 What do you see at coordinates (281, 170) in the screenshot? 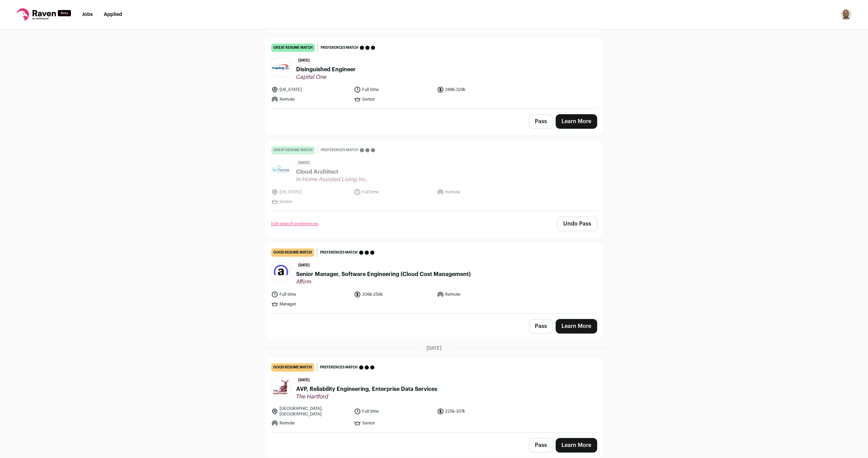
I see `img: 18777ea65a2962c6ef736d5f9d0c2ef653efec95bcad13337f3946112984643c.jpg` at bounding box center [281, 170].